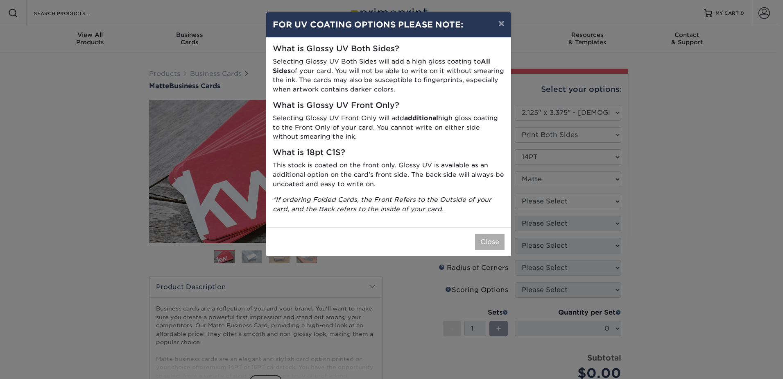  What do you see at coordinates (389, 175) in the screenshot?
I see `p: This stock is coated on the front only. Glossy UV is available as an additional option on the car...` at bounding box center [389, 175].